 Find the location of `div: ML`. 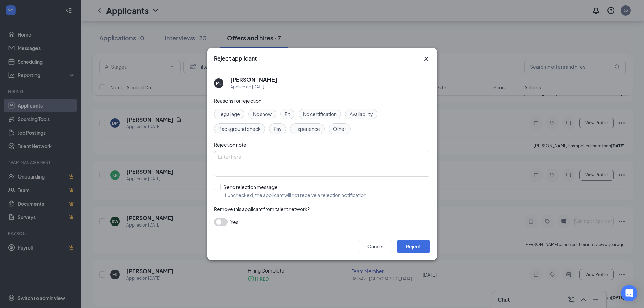

div: ML is located at coordinates (219, 83).